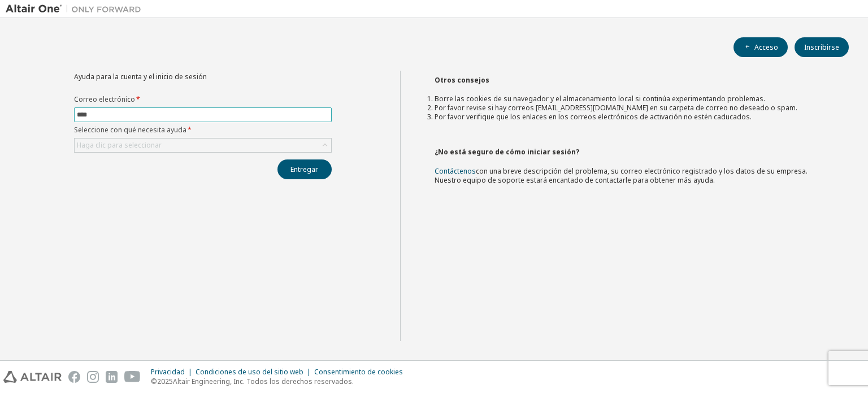 The image size is (868, 393). Describe the element at coordinates (140, 76) in the screenshot. I see `font: Ayuda para la cuenta y el inicio de sesión` at that location.